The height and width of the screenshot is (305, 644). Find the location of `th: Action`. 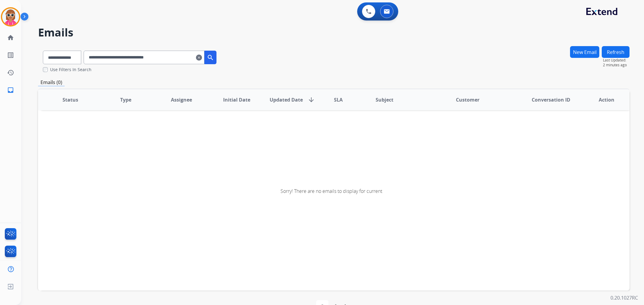

th: Action is located at coordinates (601, 100).